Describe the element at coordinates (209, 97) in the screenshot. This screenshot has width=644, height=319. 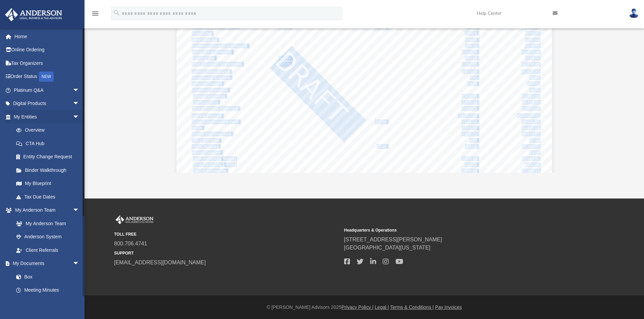
I see `span: Liability Insurance` at that location.